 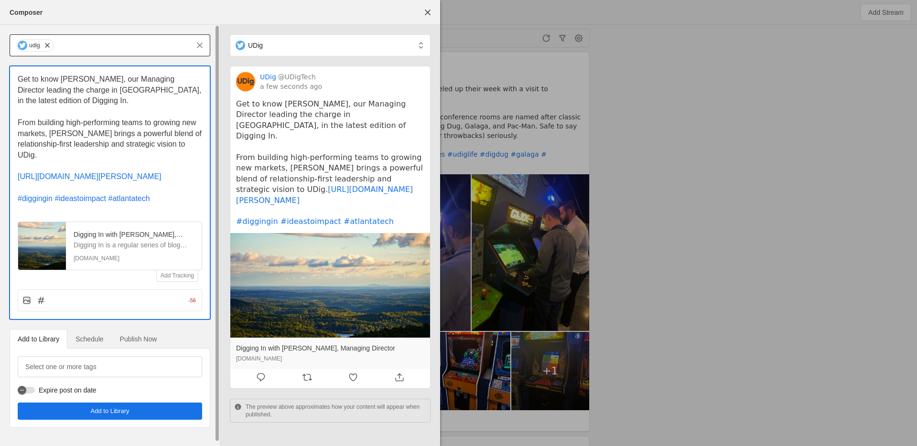 I want to click on button: Add Tracking, so click(x=177, y=276).